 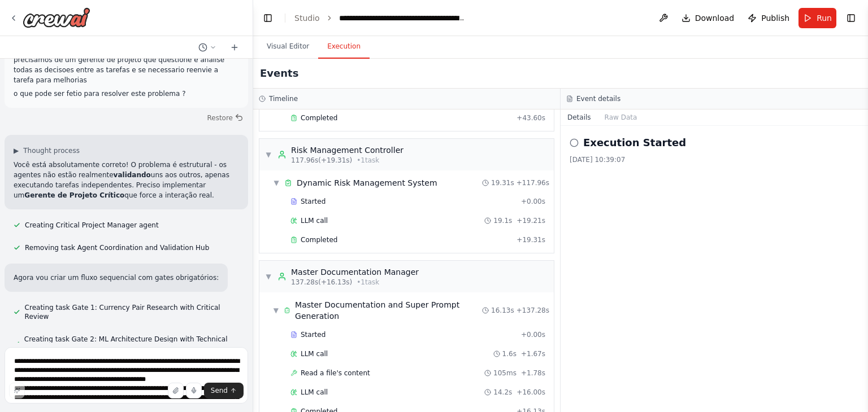 I want to click on button: Details, so click(x=579, y=117).